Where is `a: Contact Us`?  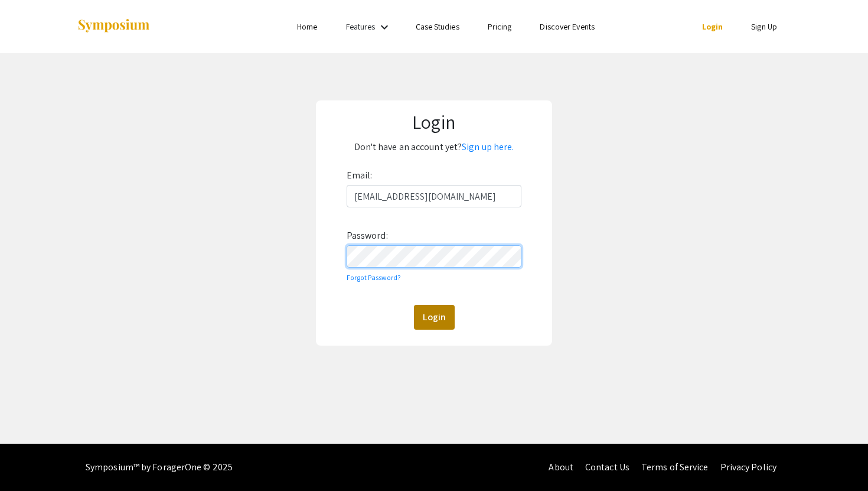 a: Contact Us is located at coordinates (606, 466).